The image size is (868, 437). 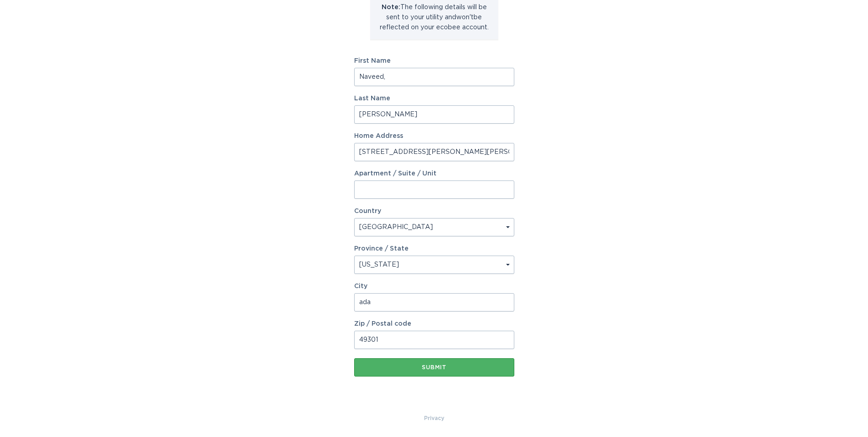 What do you see at coordinates (434, 367) in the screenshot?
I see `div: Submit` at bounding box center [434, 367].